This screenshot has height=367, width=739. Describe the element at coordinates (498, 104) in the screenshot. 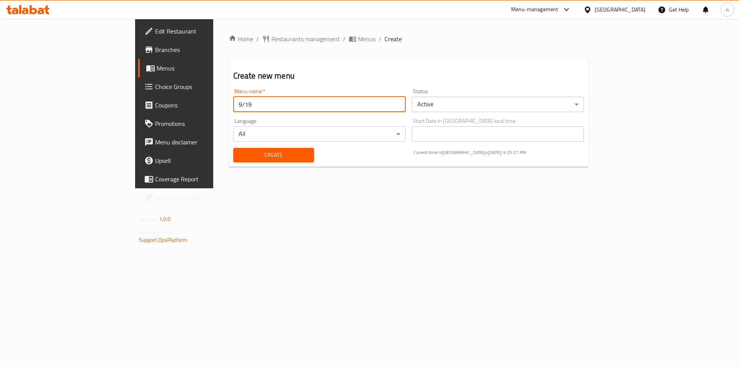

I see `div: Active` at that location.